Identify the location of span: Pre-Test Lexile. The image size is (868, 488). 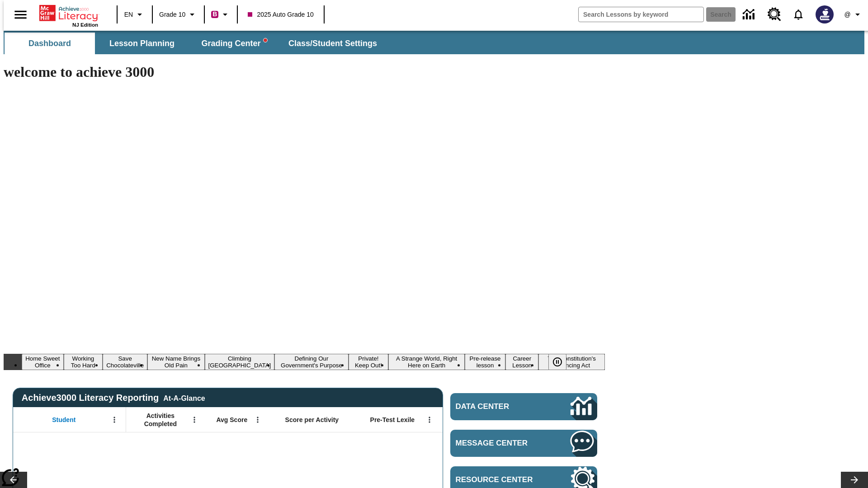
(392, 420).